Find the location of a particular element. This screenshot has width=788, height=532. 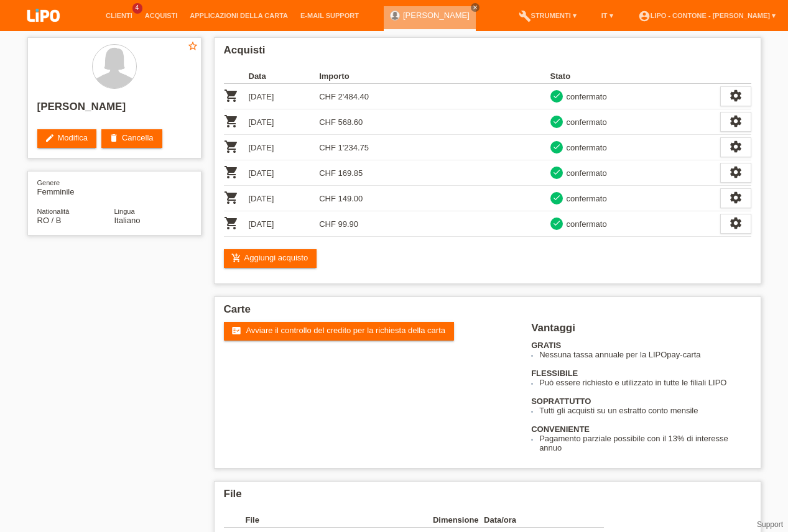

th: Importo is located at coordinates (354, 76).